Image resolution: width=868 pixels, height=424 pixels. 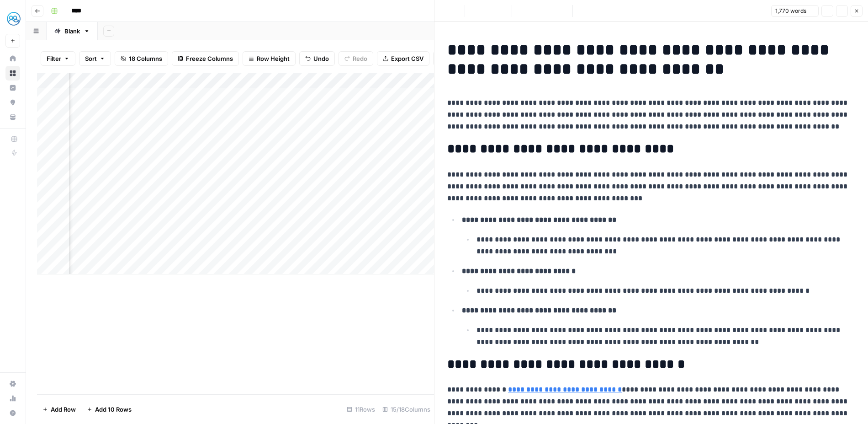 I want to click on a: Your Data, so click(x=13, y=117).